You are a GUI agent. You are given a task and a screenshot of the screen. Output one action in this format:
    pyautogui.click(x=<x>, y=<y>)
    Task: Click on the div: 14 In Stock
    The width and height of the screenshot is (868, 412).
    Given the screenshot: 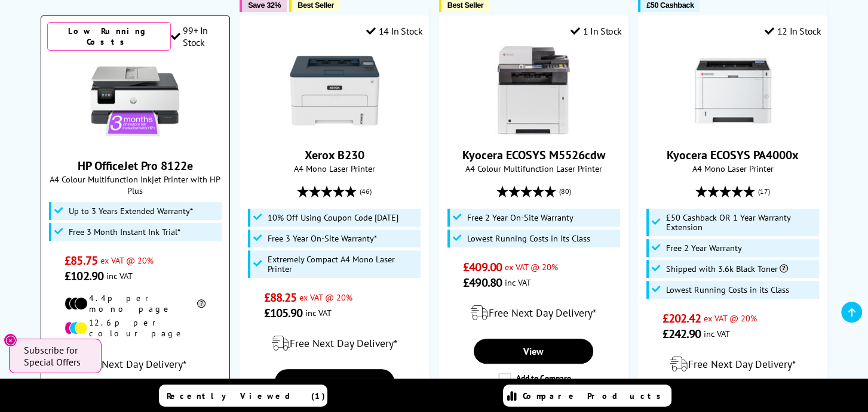 What is the action you would take?
    pyautogui.click(x=394, y=31)
    